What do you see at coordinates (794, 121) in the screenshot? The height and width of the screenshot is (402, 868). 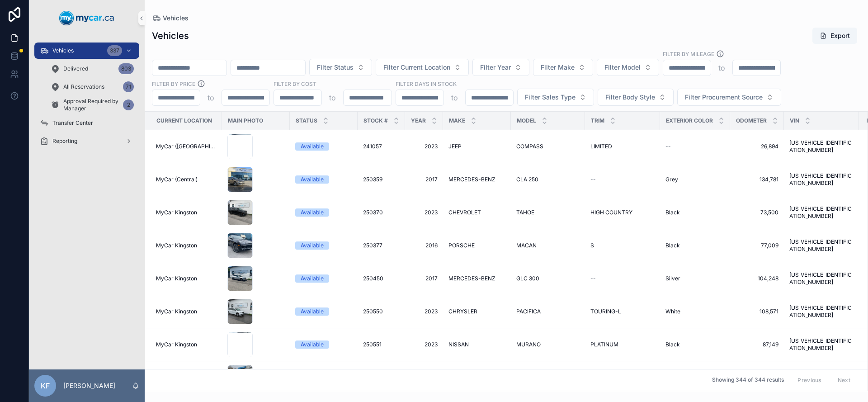 I see `span: VIN` at bounding box center [794, 121].